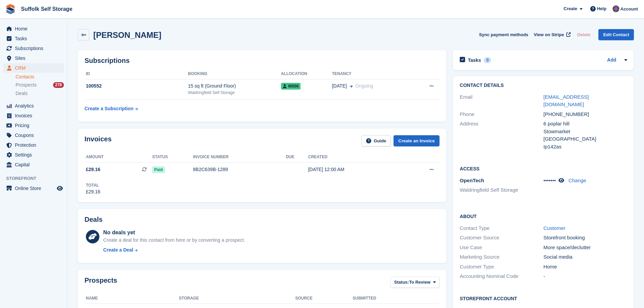  Describe the element at coordinates (35, 58) in the screenshot. I see `span: Sites` at that location.